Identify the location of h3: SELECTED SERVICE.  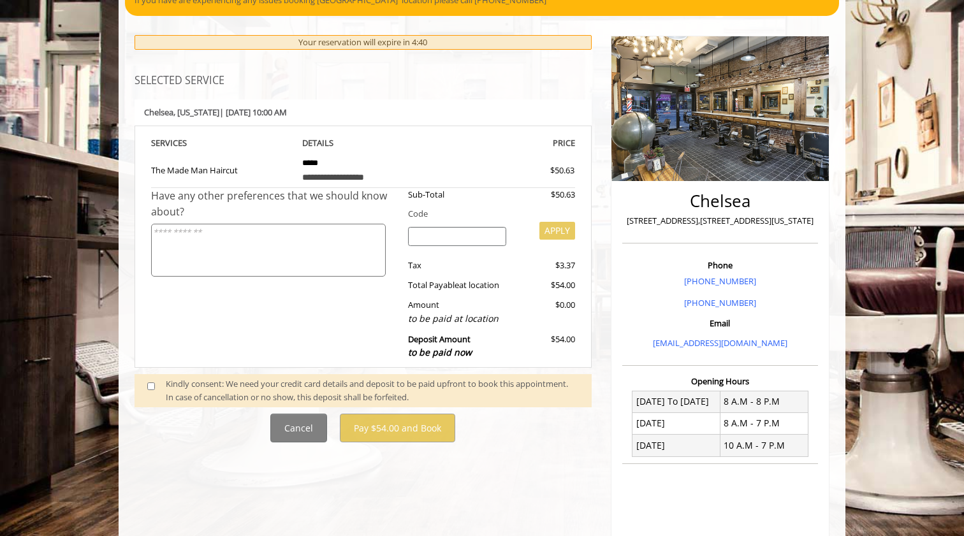
(363, 81).